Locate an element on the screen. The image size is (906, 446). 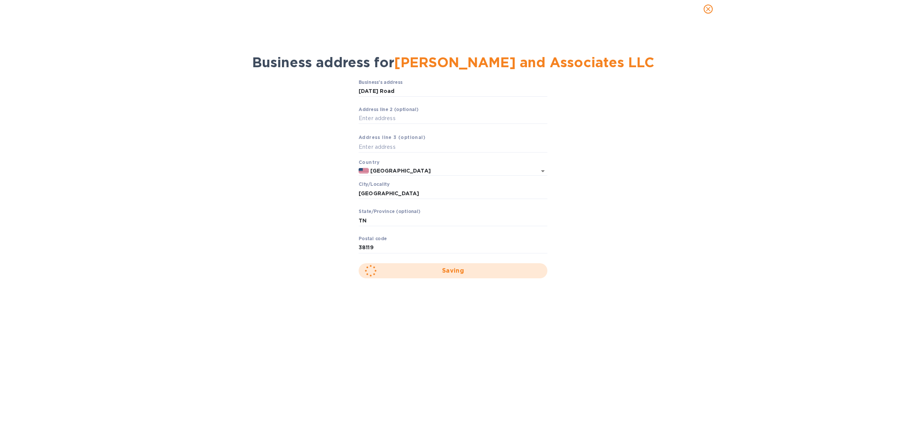
label: Сity/Locаlity is located at coordinates (374, 185).